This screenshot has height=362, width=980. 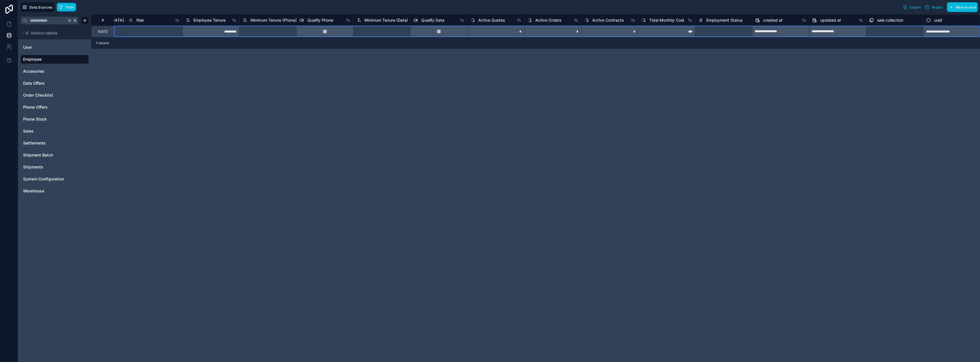 What do you see at coordinates (55, 59) in the screenshot?
I see `div: Employee` at bounding box center [55, 59].